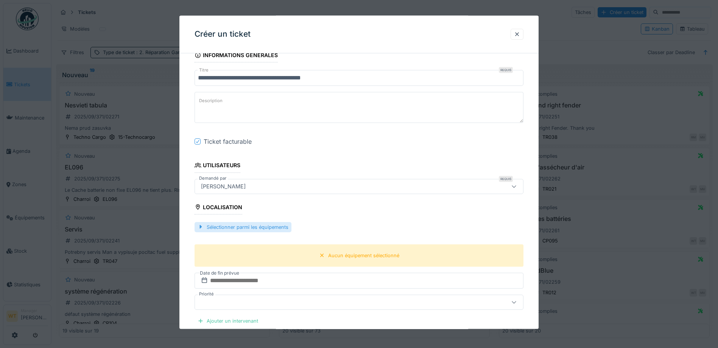 This screenshot has width=718, height=348. Describe the element at coordinates (228, 321) in the screenshot. I see `div: Ajouter un intervenant` at that location.